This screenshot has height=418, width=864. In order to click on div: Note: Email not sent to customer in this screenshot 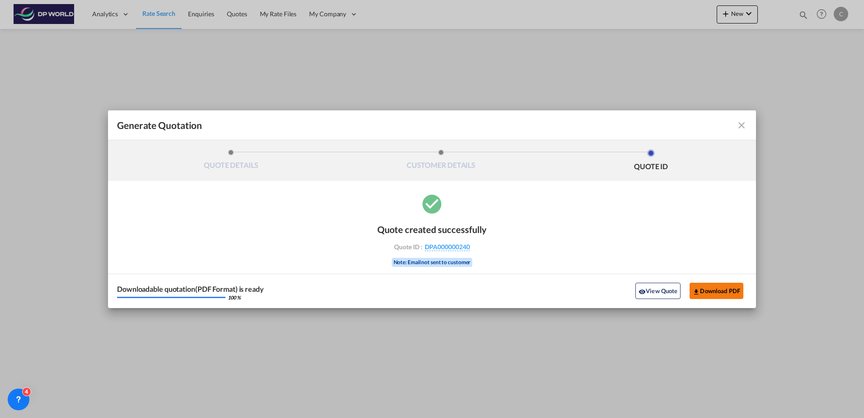, I will do `click(432, 262)`.